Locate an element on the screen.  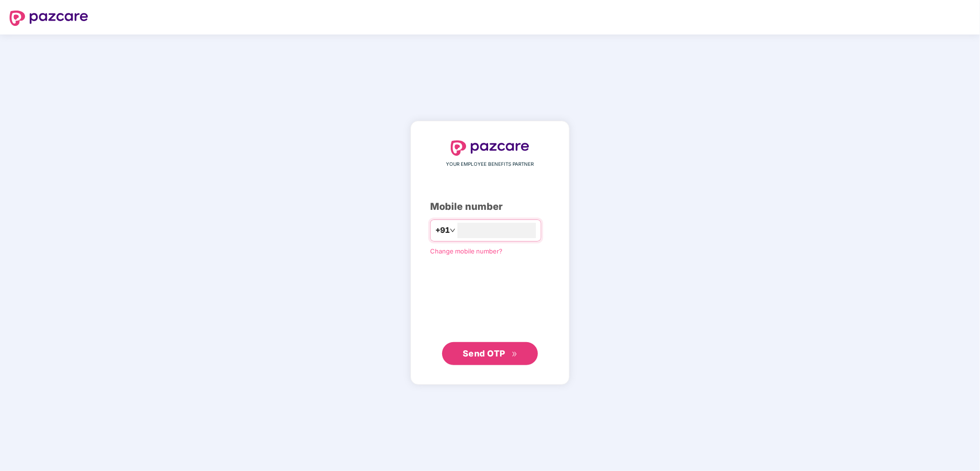
a: Change mobile number? is located at coordinates (466, 251).